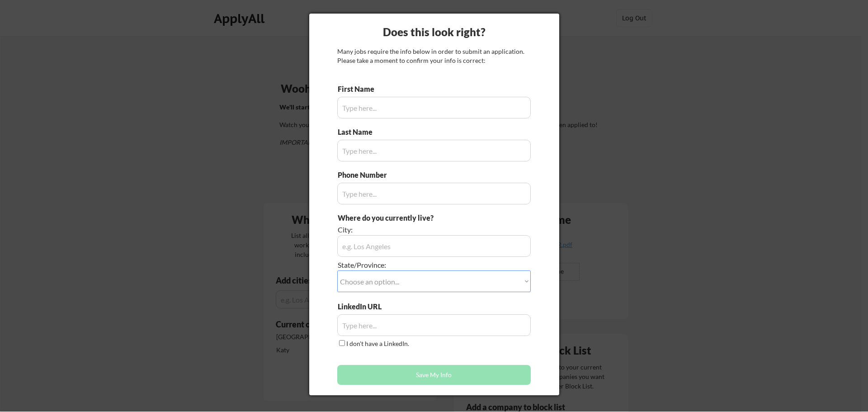 The width and height of the screenshot is (868, 412). What do you see at coordinates (409, 219) in the screenshot?
I see `div: Where do you currently live?` at bounding box center [409, 219].